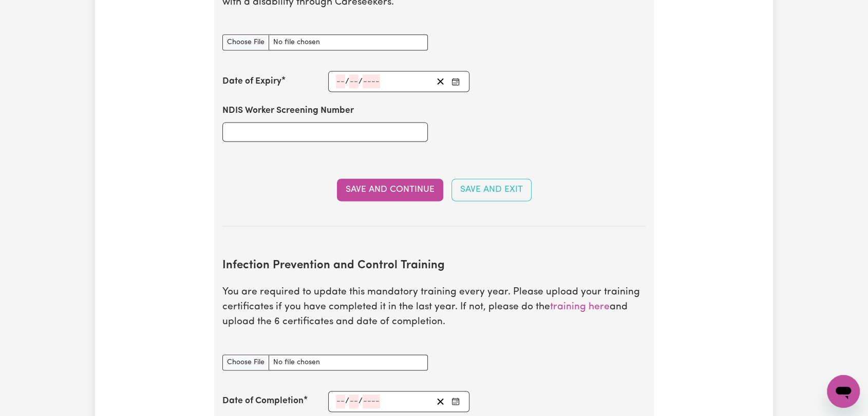 The height and width of the screenshot is (416, 868). I want to click on button: Save and Exit, so click(492, 190).